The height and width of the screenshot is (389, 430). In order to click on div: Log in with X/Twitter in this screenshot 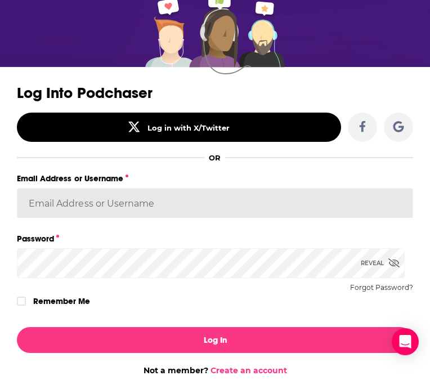, I will do `click(189, 128)`.